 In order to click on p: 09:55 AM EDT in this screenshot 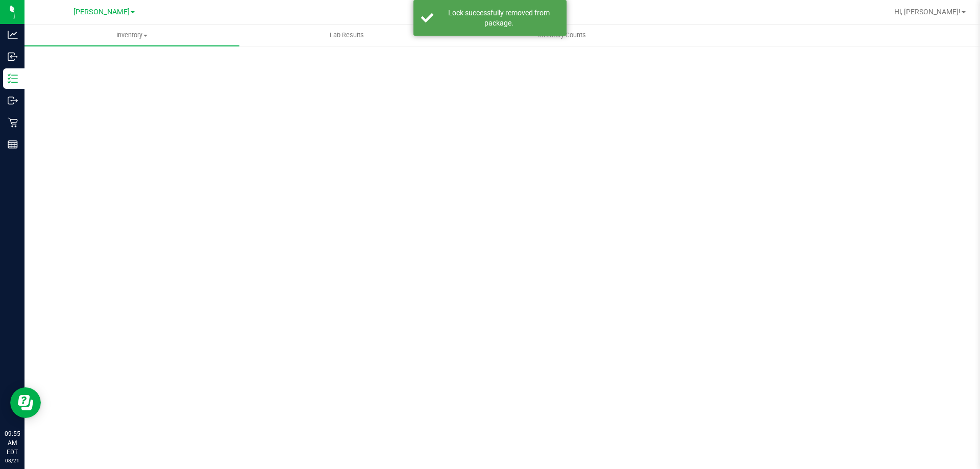, I will do `click(12, 443)`.